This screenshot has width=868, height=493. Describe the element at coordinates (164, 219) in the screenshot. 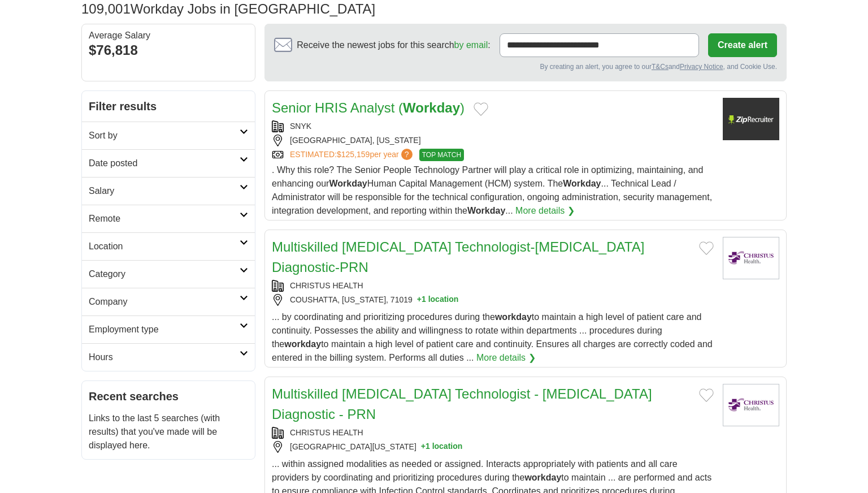

I see `h2: Remote` at that location.